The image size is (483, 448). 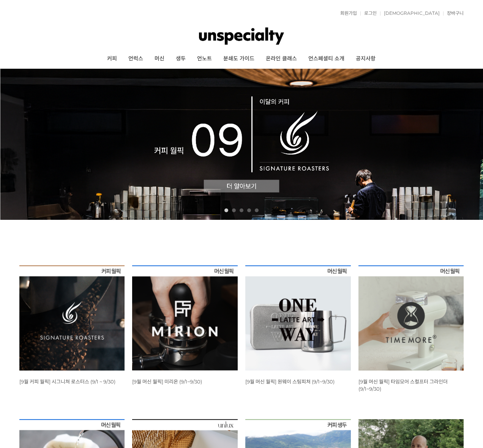 What do you see at coordinates (257, 210) in the screenshot?
I see `a: 5` at bounding box center [257, 210].